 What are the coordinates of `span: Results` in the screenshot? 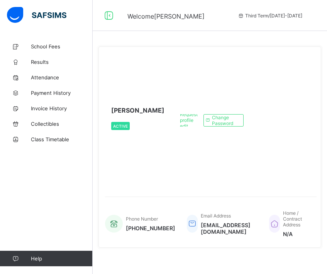 It's located at (62, 62).